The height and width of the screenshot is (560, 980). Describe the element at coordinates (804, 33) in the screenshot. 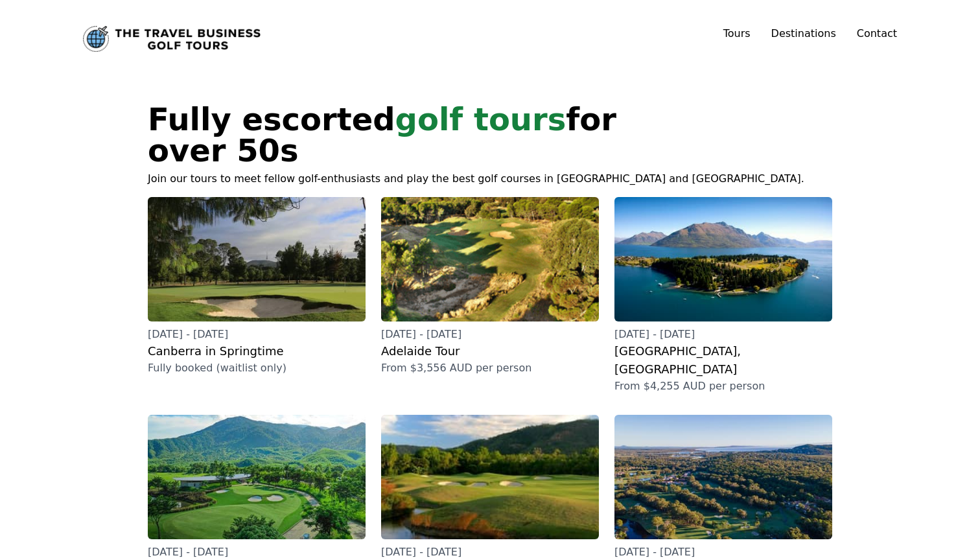

I see `a: Destinations` at that location.